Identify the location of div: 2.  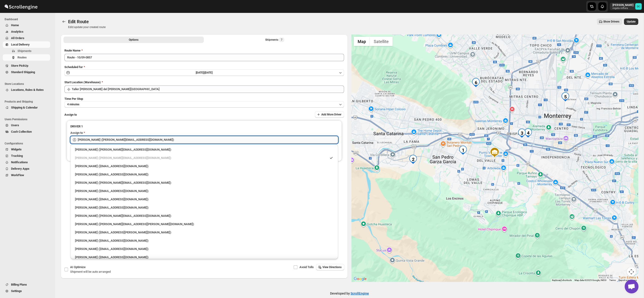
(413, 159).